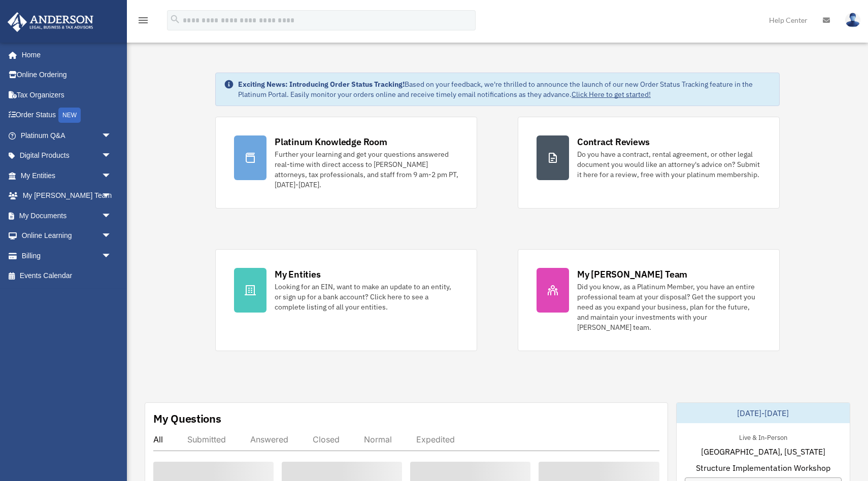  Describe the element at coordinates (67, 176) in the screenshot. I see `a: My Entitiesarrow_drop_down` at that location.